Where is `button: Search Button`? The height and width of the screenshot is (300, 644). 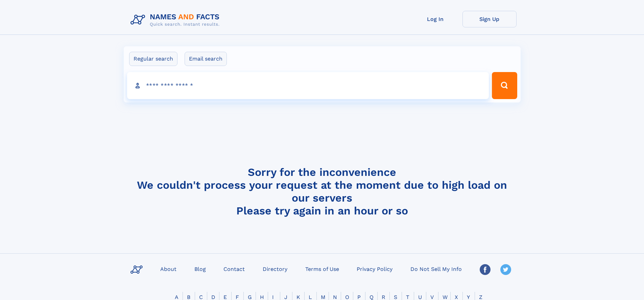 button: Search Button is located at coordinates (504, 85).